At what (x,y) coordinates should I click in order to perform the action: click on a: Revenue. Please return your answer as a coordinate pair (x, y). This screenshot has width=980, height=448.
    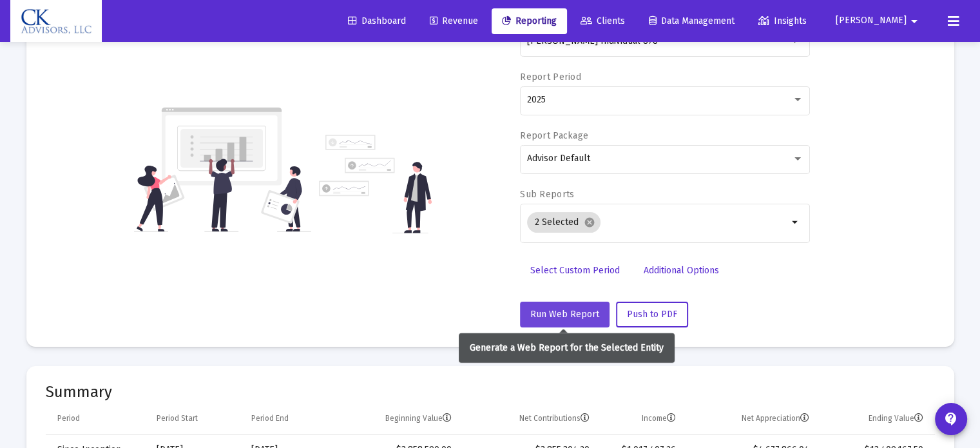
    Looking at the image, I should click on (454, 21).